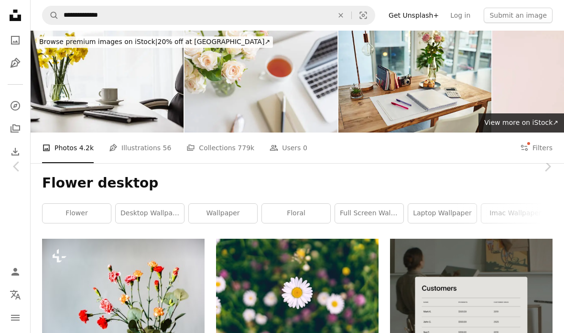 The height and width of the screenshot is (333, 564). What do you see at coordinates (246, 148) in the screenshot?
I see `span: 779k` at bounding box center [246, 148].